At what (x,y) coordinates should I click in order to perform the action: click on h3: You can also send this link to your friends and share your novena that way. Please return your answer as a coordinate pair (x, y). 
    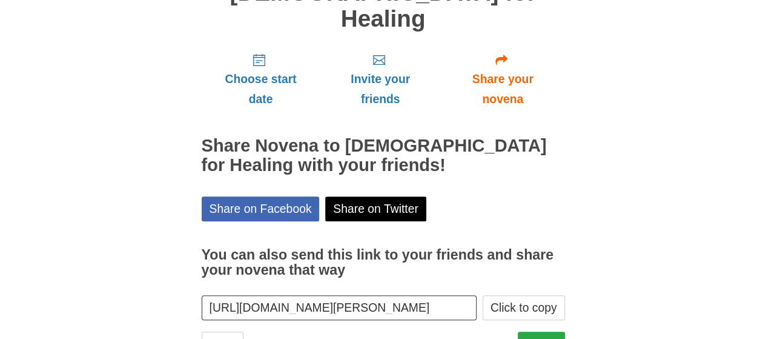
    Looking at the image, I should click on (383, 262).